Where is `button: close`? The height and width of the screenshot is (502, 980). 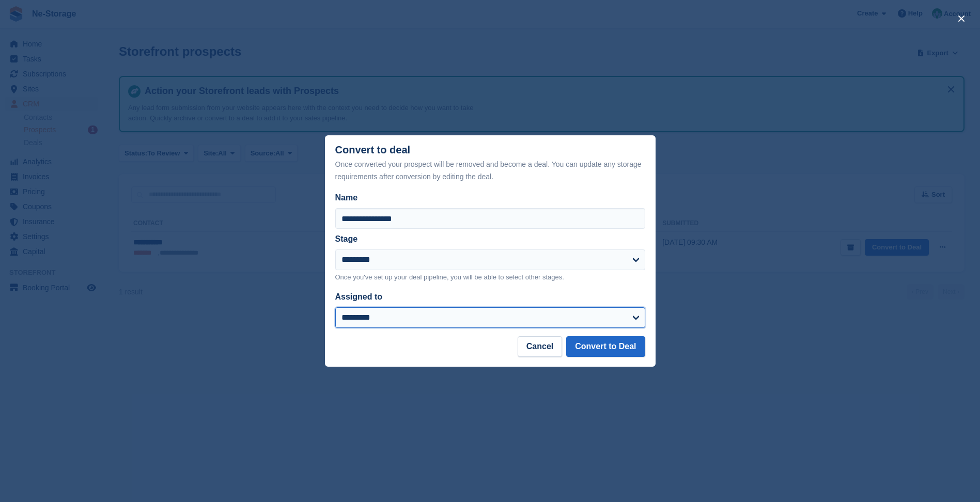 button: close is located at coordinates (961, 19).